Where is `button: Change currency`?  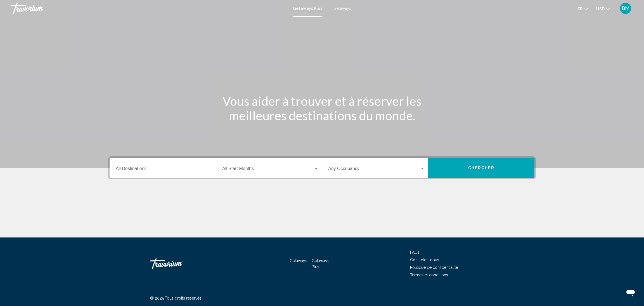 button: Change currency is located at coordinates (603, 9).